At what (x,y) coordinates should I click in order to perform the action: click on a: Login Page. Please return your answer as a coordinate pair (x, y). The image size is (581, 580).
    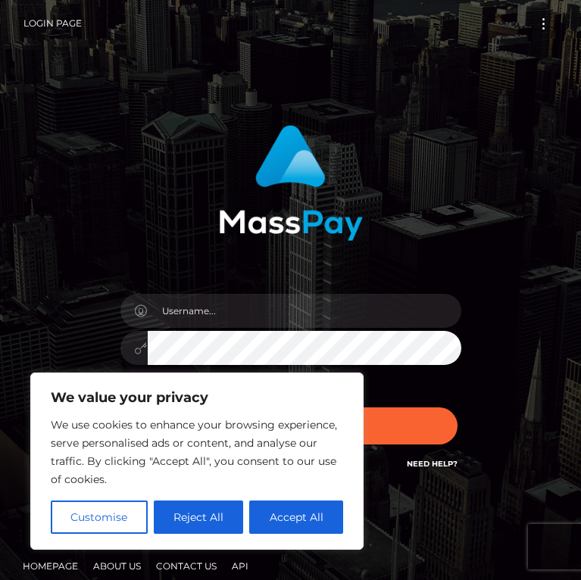
    Looking at the image, I should click on (52, 23).